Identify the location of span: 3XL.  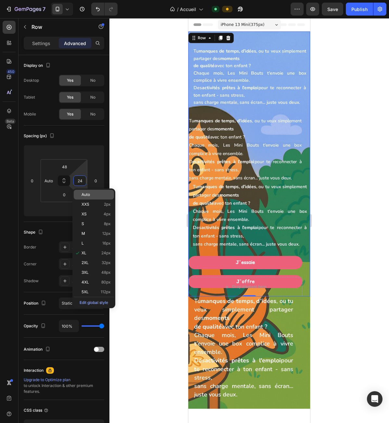
(85, 273).